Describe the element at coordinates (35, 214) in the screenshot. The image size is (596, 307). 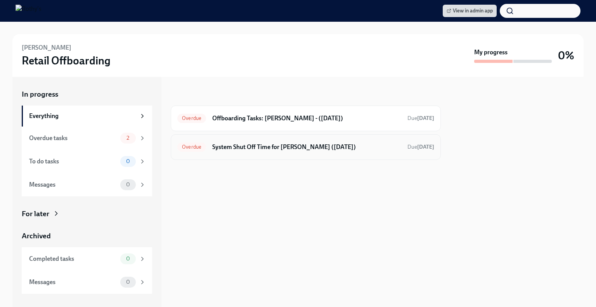
I see `div: For later` at that location.